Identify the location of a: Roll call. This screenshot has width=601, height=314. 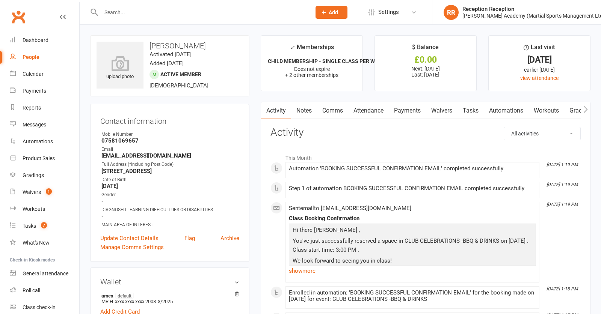
(44, 291).